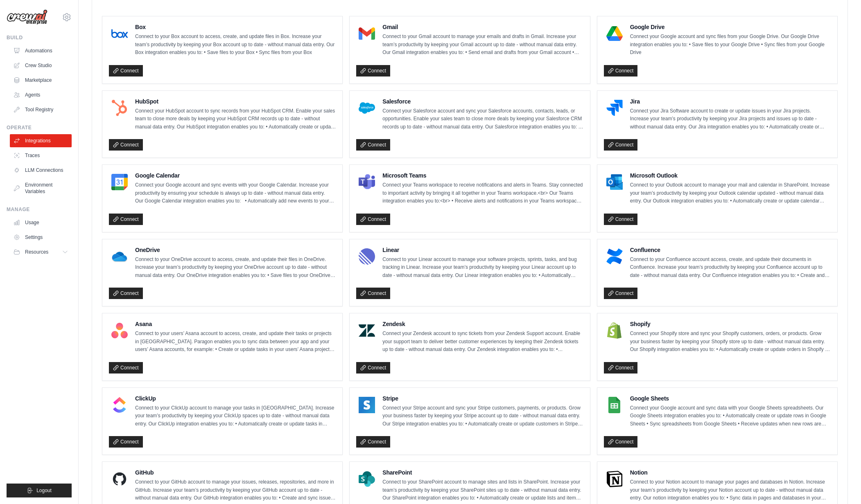 Image resolution: width=861 pixels, height=504 pixels. Describe the element at coordinates (730, 399) in the screenshot. I see `h4: Google Sheets` at that location.